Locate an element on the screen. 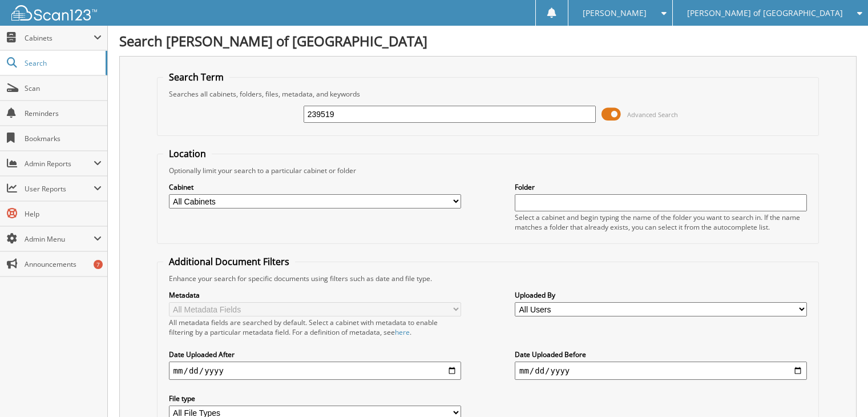 The height and width of the screenshot is (417, 868). span: Admin Reports is located at coordinates (59, 164).